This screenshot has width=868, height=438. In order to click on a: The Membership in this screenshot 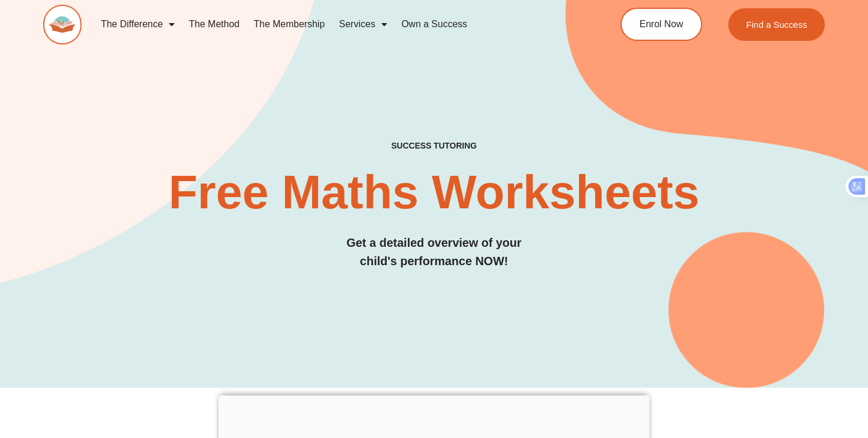, I will do `click(289, 25)`.